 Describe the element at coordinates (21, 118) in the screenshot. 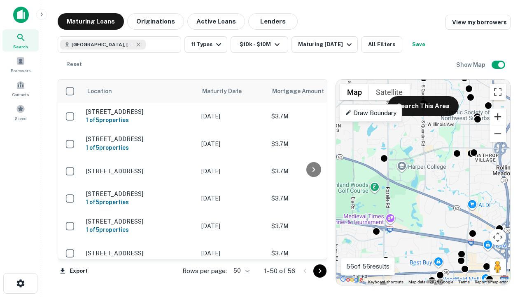

I see `span: Saved` at that location.